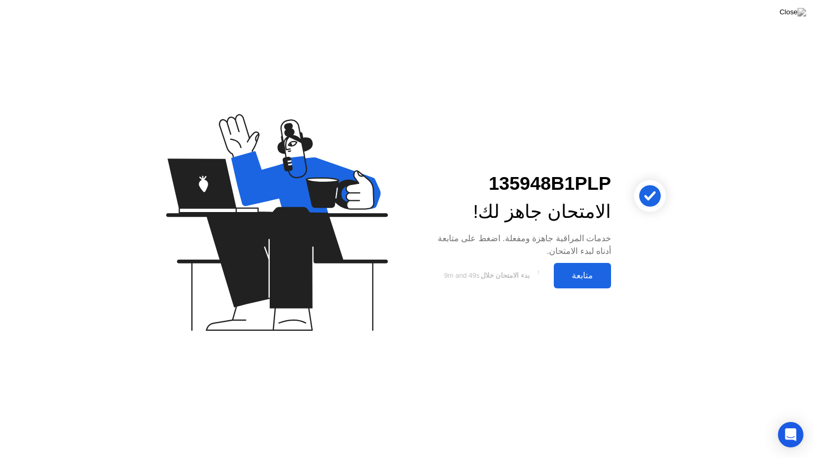 The image size is (814, 458). What do you see at coordinates (582, 275) in the screenshot?
I see `div: متابعة` at bounding box center [582, 275].